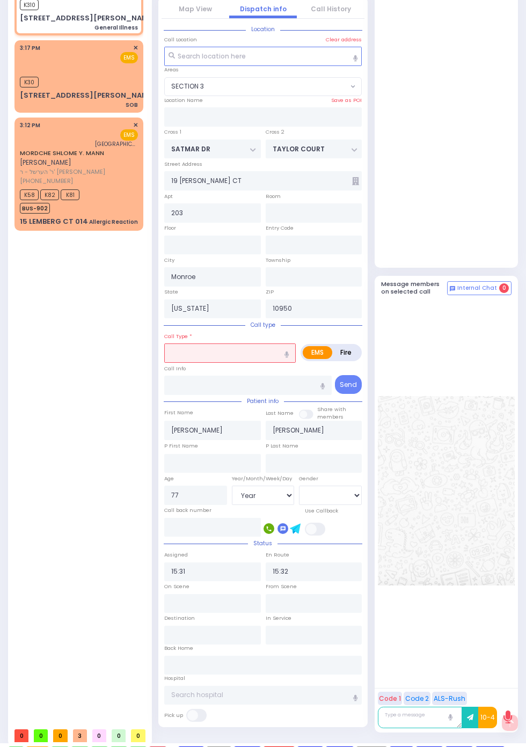  I want to click on label: Use Callback, so click(321, 511).